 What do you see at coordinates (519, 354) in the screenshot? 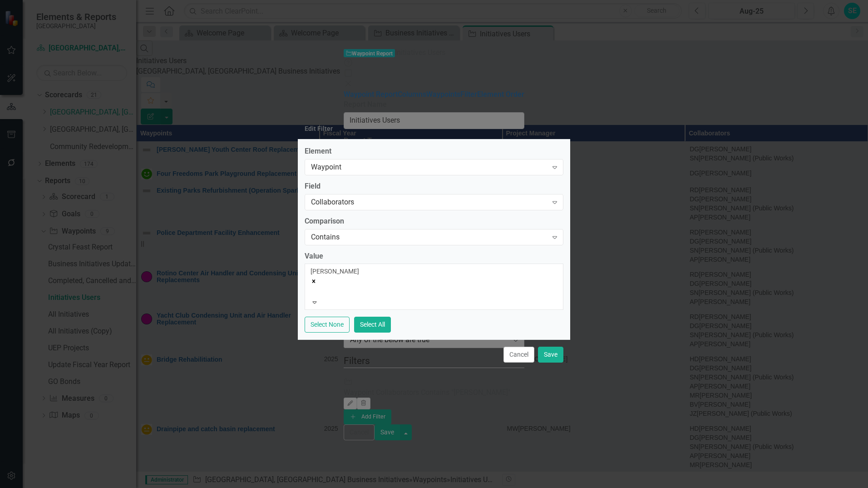
I see `button: Cancel` at bounding box center [519, 354].